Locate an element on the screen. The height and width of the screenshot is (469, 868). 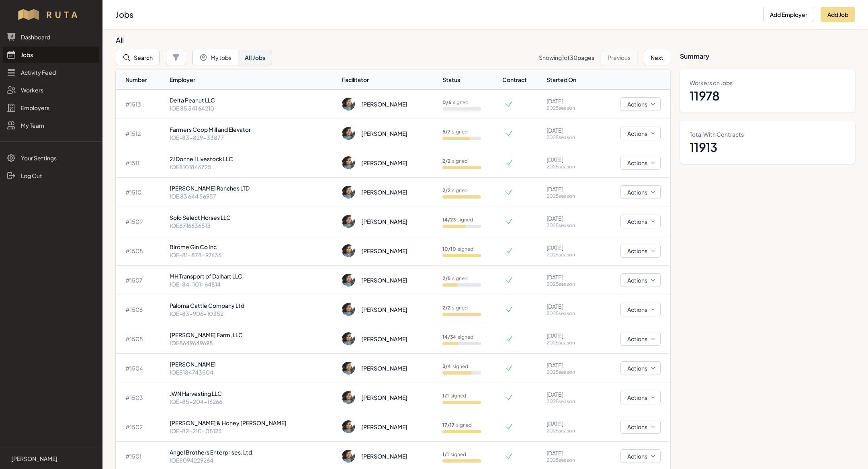
button: All Jobs is located at coordinates (255, 57).